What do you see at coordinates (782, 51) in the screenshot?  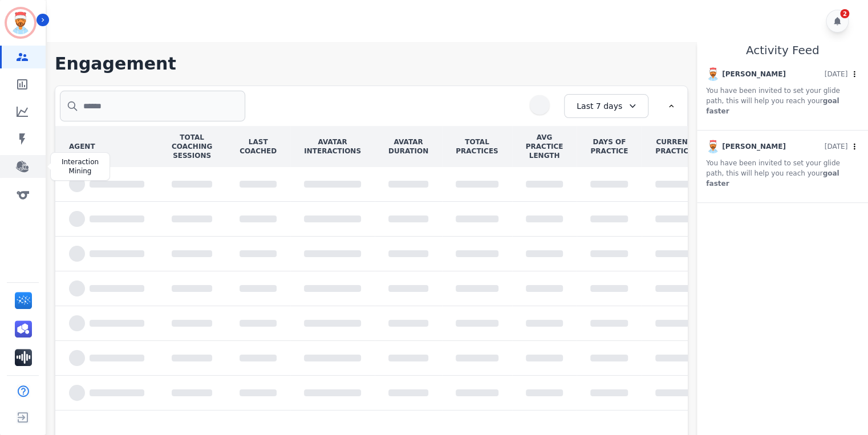 I see `h2: Activity Feed` at bounding box center [782, 51].